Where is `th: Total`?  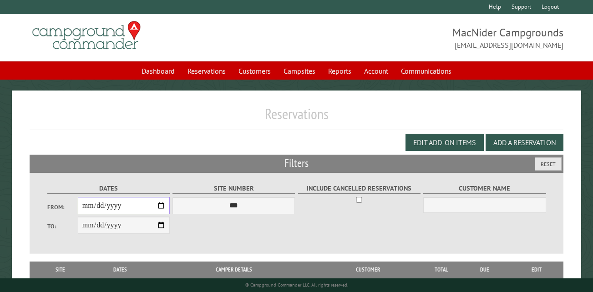 th: Total is located at coordinates (442, 270).